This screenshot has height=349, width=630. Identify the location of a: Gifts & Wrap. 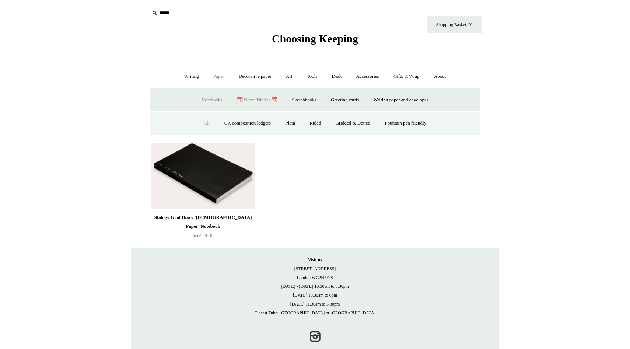
(406, 76).